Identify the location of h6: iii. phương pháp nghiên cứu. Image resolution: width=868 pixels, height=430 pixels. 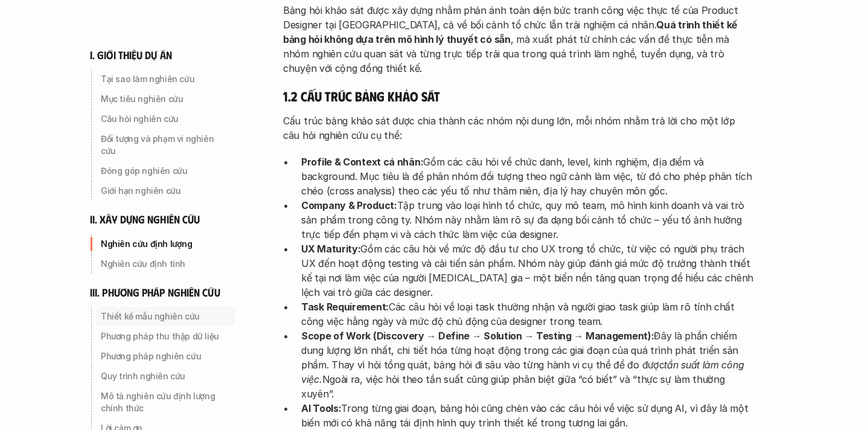
(155, 292).